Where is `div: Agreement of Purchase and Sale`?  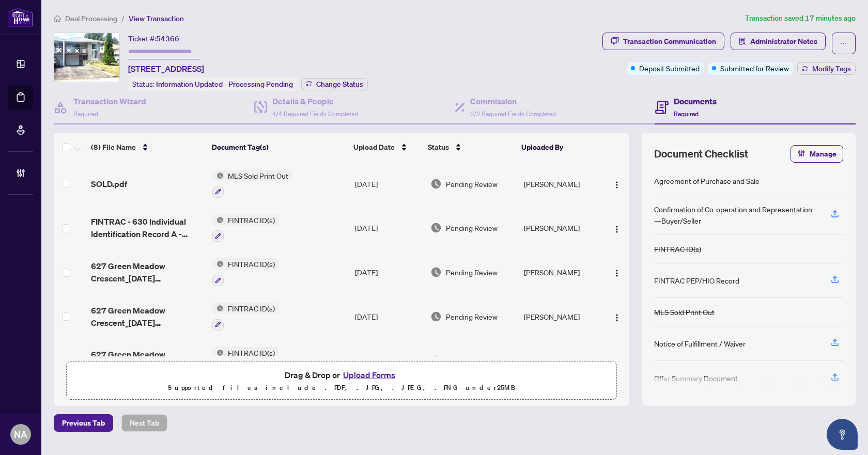
div: Agreement of Purchase and Sale is located at coordinates (707, 181).